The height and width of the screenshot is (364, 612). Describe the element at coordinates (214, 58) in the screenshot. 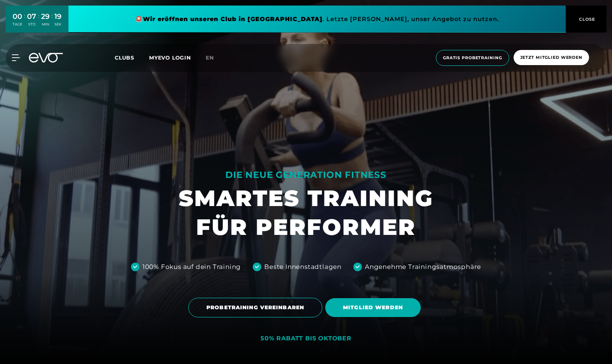

I see `a: en` at that location.